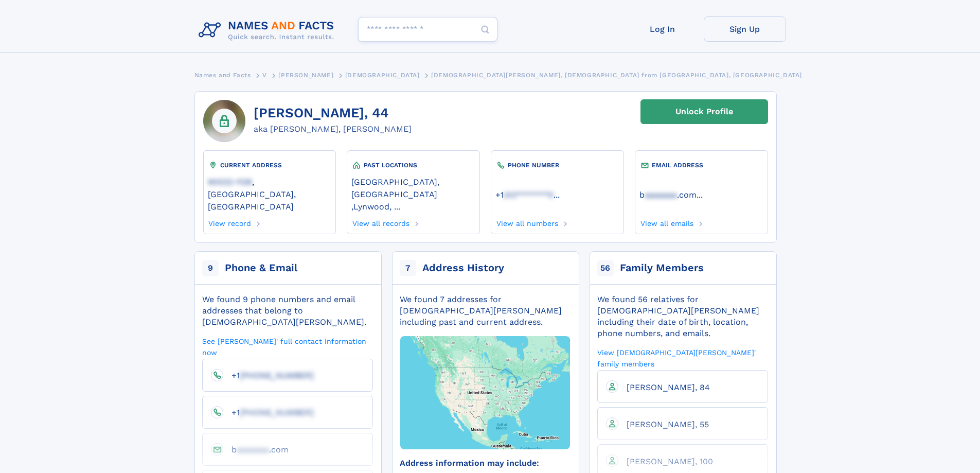 The height and width of the screenshot is (473, 980). Describe the element at coordinates (377, 206) in the screenshot. I see `a: Lynwood, ...` at that location.